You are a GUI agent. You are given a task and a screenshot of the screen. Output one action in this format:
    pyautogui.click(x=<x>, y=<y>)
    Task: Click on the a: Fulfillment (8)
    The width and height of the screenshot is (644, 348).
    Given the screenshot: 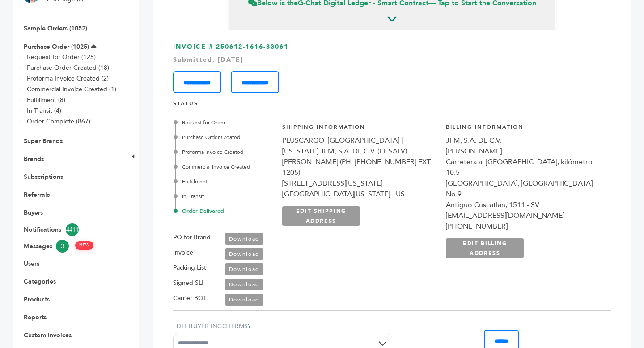 What is the action you would take?
    pyautogui.click(x=46, y=99)
    